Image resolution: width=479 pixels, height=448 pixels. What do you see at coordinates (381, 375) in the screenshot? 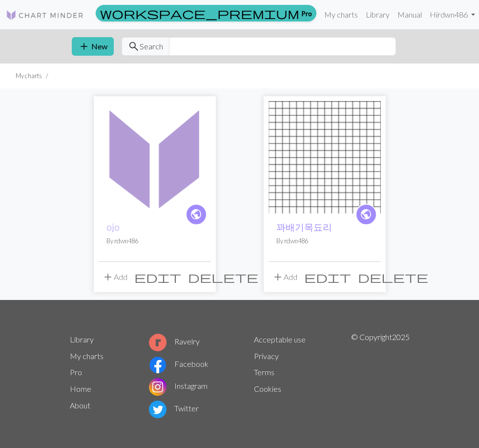
I see `p: © Copyright 2025` at bounding box center [381, 375].